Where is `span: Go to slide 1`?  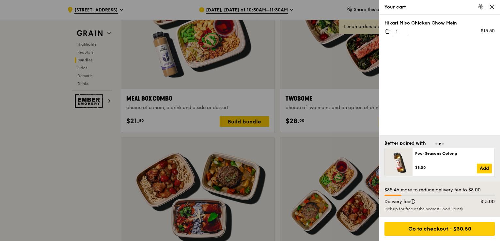 span: Go to slide 1 is located at coordinates (437, 144).